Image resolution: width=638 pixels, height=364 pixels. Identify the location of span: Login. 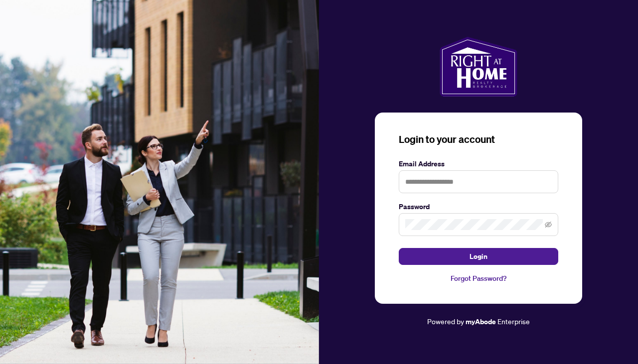
(479, 257).